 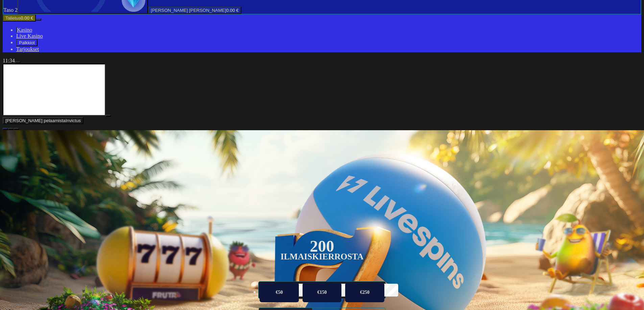 What do you see at coordinates (24, 30) in the screenshot?
I see `a: diamond iconKasino` at bounding box center [24, 30].